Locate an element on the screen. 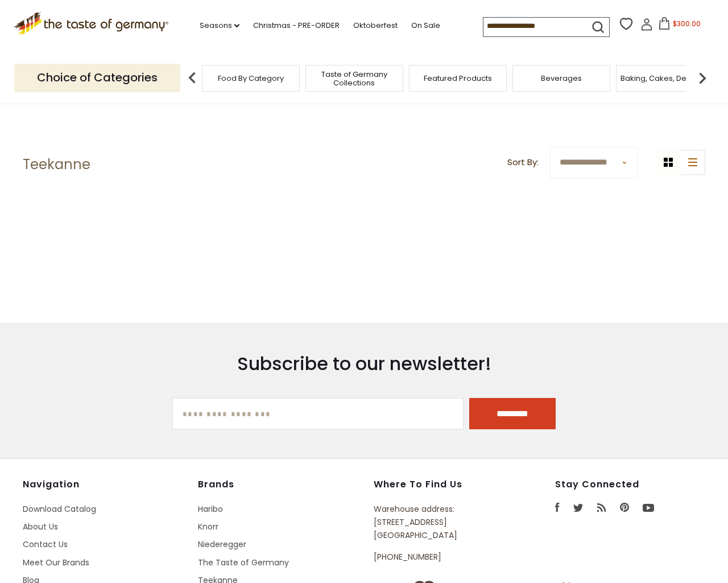  a: Taste of Germany Collections is located at coordinates (354, 78).